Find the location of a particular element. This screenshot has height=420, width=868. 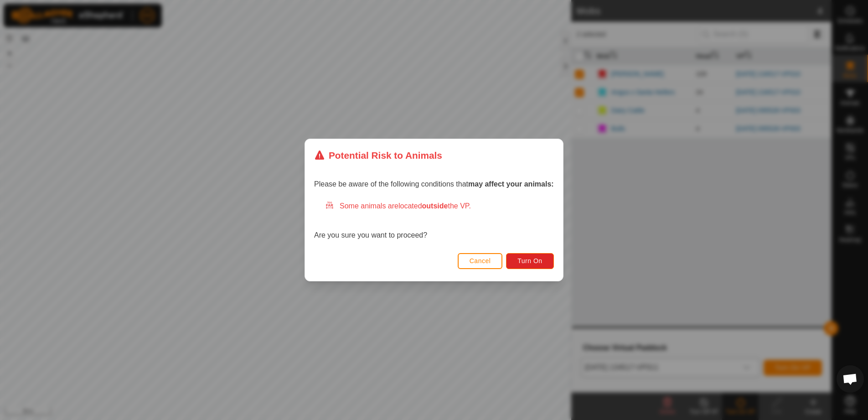

div: Potential Risk to Animals is located at coordinates (378, 155).